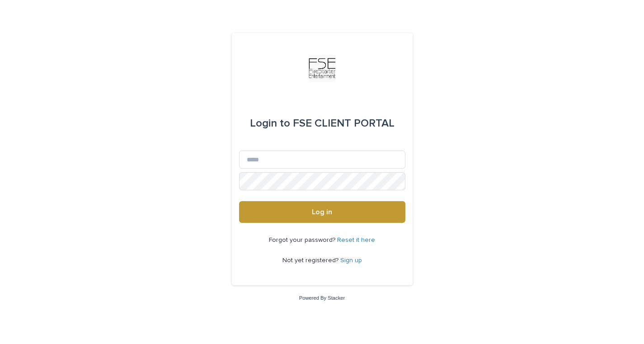 Image resolution: width=644 pixels, height=344 pixels. Describe the element at coordinates (322, 68) in the screenshot. I see `img: Km9EesSdRbS9ajqhBzyo` at that location.